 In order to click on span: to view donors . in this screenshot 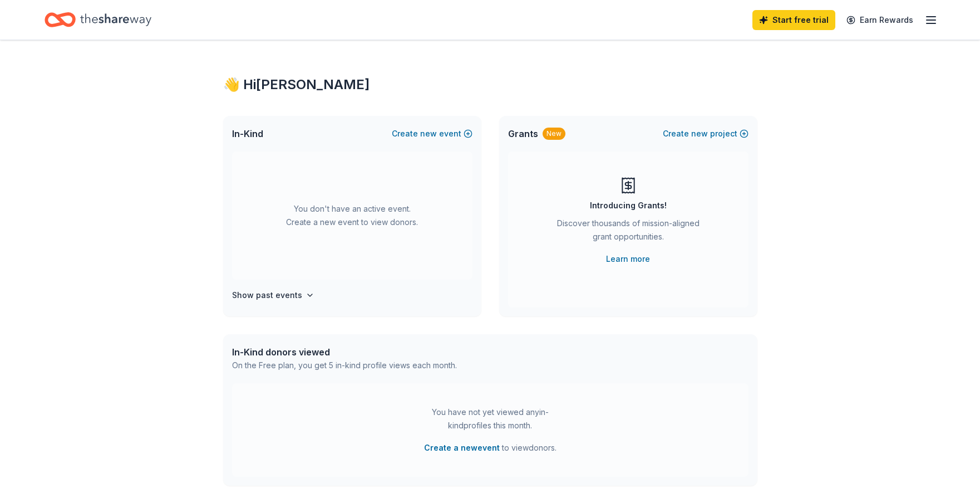, I will do `click(490, 447)`.